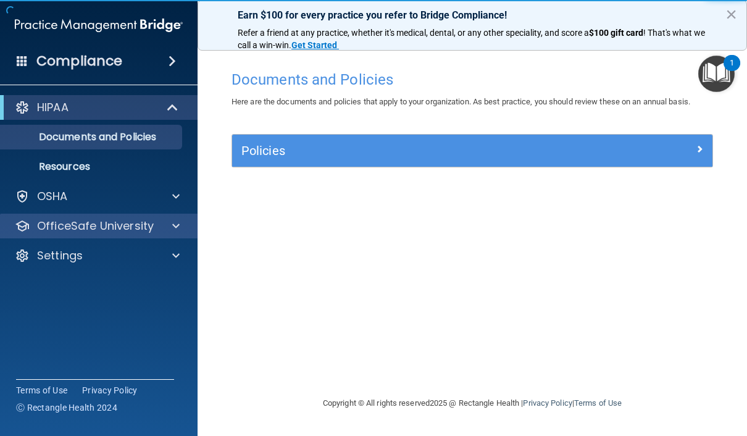 This screenshot has height=436, width=747. What do you see at coordinates (67, 407) in the screenshot?
I see `span: Ⓒ Rectangle Health 2024` at bounding box center [67, 407].